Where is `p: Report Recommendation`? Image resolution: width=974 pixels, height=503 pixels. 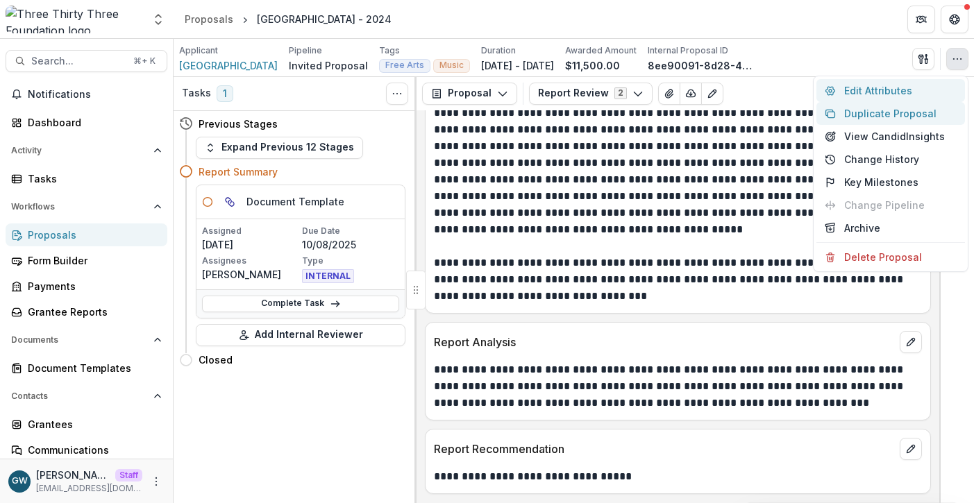 p: Report Recommendation is located at coordinates (664, 449).